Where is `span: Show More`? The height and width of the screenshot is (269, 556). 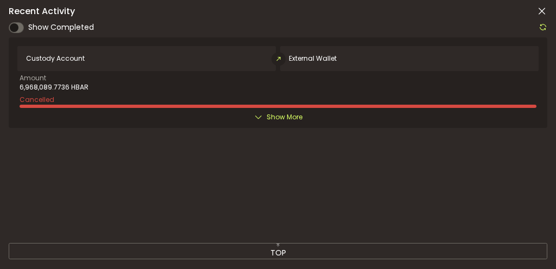 span: Show More is located at coordinates (285, 117).